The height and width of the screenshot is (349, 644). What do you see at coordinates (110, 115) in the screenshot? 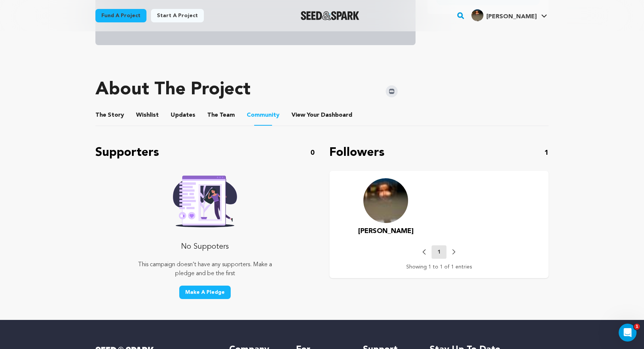
I see `span: Story` at bounding box center [110, 115].